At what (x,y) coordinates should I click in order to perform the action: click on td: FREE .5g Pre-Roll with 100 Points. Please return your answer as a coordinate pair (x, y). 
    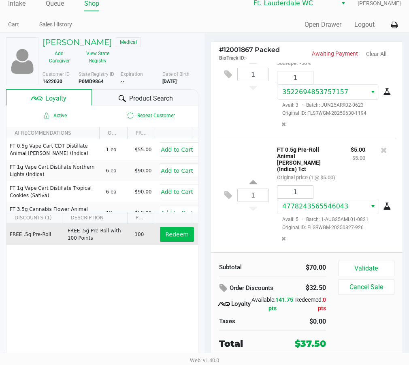
    Looking at the image, I should click on (98, 234).